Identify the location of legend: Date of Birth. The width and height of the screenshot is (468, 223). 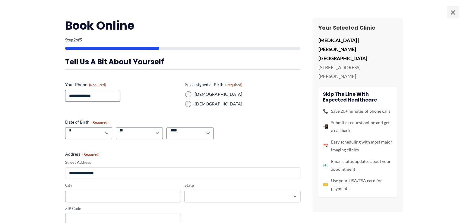
(87, 122).